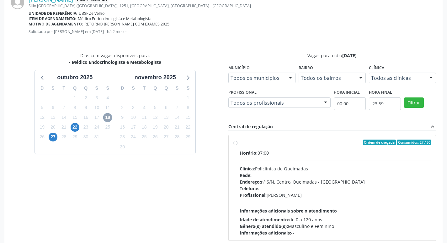 The image size is (447, 243). Describe the element at coordinates (75, 137) in the screenshot. I see `span: quarta-feira, 29 de outubro de 2025` at that location.